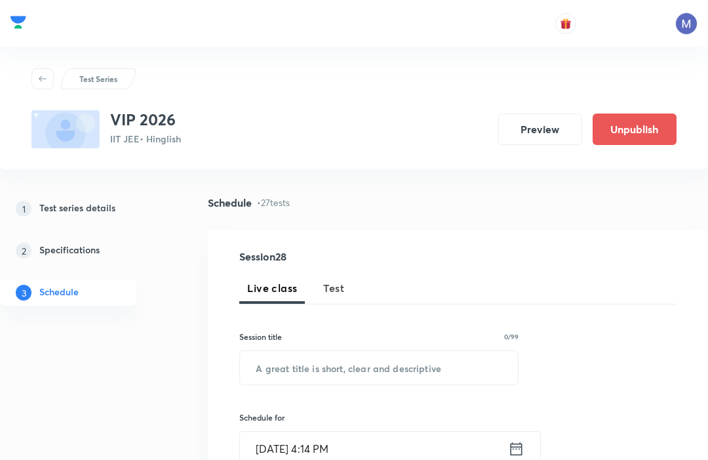  I want to click on p: IIT JEE • Hinglish, so click(146, 138).